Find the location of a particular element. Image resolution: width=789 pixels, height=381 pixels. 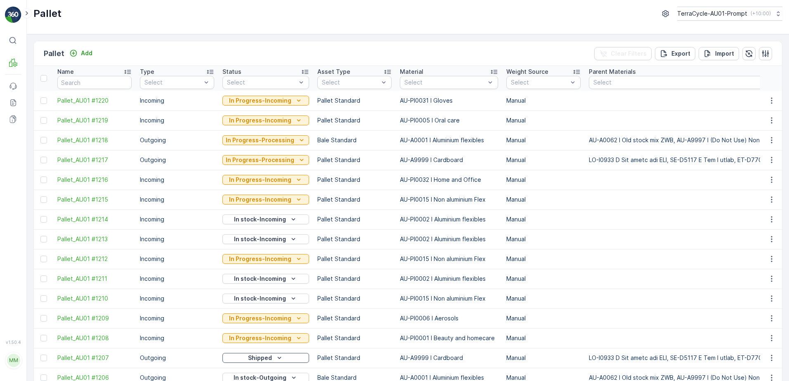

span: Pallet_AU01 #1216 is located at coordinates (94, 180).